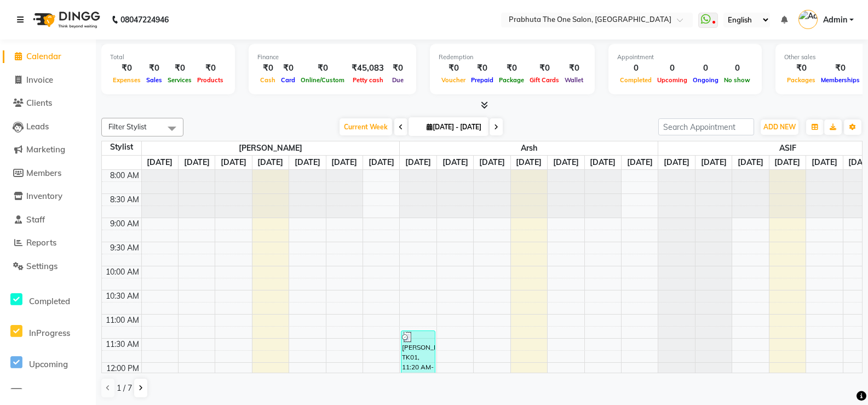 Image resolution: width=868 pixels, height=405 pixels. I want to click on span: Gift Cards, so click(545, 80).